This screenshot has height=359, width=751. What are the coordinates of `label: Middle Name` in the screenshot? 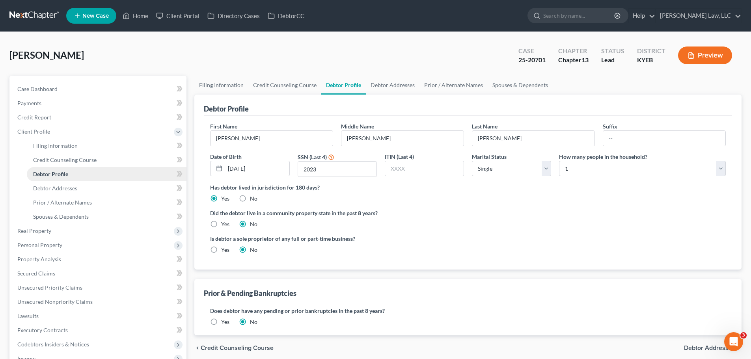 It's located at (357, 126).